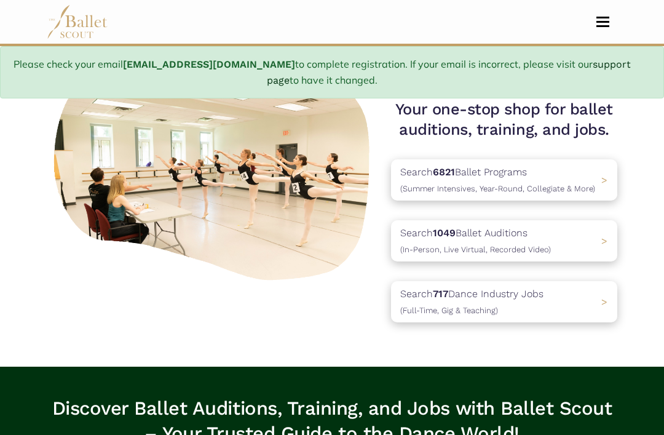 The height and width of the screenshot is (435, 664). I want to click on img: A group of ballerinas talking to each other in a ballet studio, so click(214, 173).